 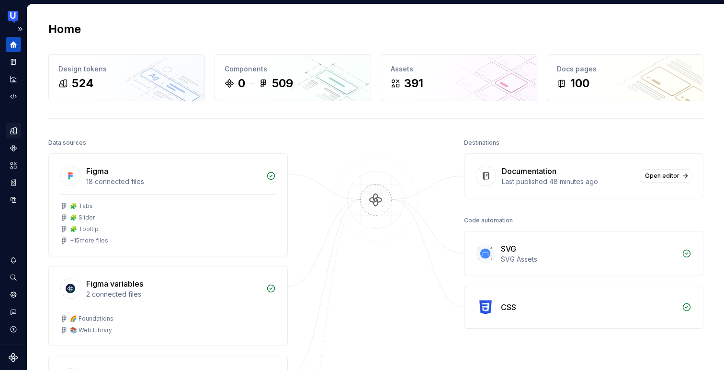 What do you see at coordinates (13, 182) in the screenshot?
I see `div: Storybook stories` at bounding box center [13, 182].